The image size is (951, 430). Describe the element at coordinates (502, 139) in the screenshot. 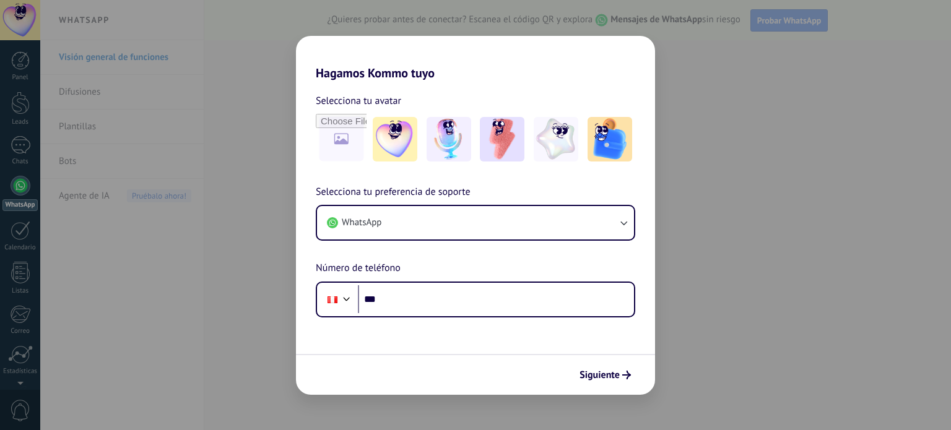

I see `img: -3.jpeg` at that location.